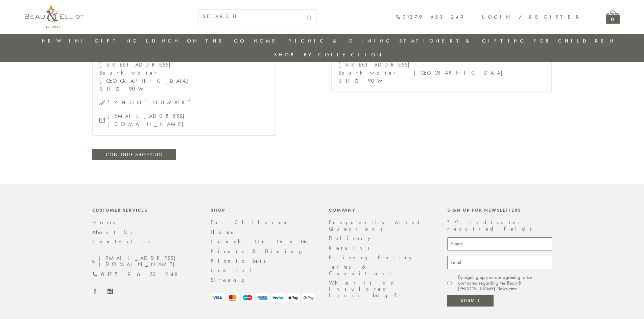  I want to click on a: What is an Insulated Lunch bag?, so click(365, 289).